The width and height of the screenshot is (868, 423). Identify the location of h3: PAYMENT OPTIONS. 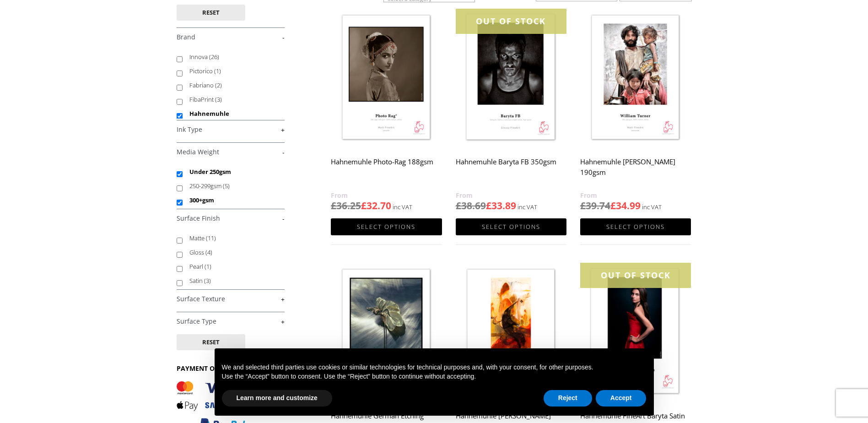
(231, 368).